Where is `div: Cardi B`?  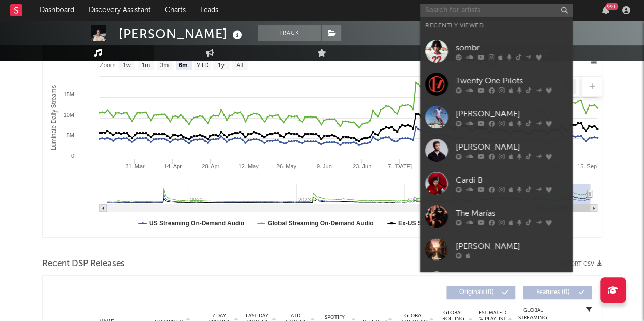
div: Cardi B is located at coordinates (512, 180).